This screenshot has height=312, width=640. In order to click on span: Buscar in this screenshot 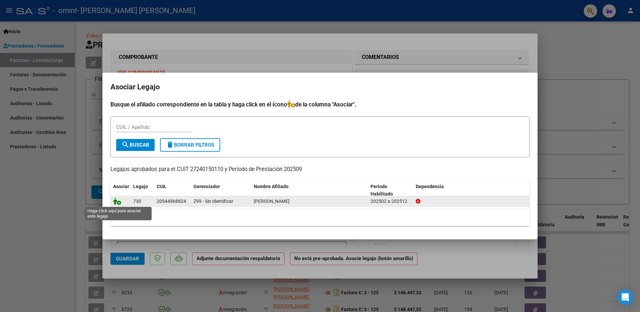, I will do `click(135, 145)`.